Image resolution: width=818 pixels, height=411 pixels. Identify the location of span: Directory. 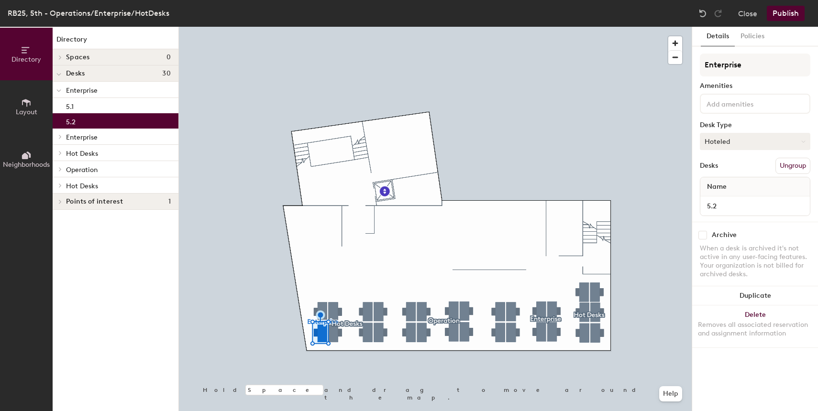
(26, 59).